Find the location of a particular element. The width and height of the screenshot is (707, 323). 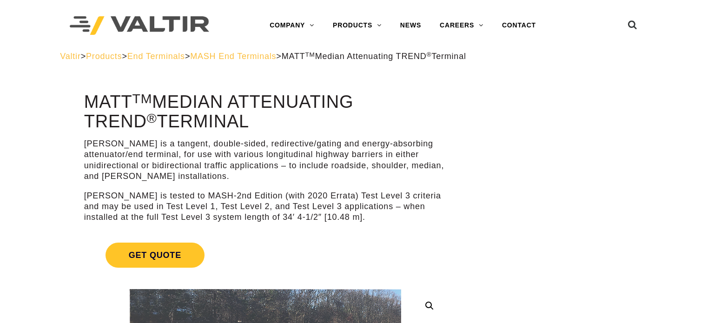

h1: MATT Median Attenuating TREND Terminal is located at coordinates (265, 112).